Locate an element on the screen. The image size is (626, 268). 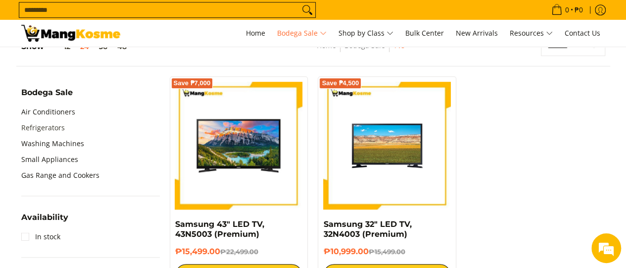
button: 48 is located at coordinates (122, 46).